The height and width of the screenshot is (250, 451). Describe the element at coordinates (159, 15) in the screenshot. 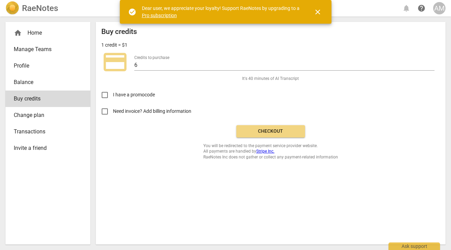

I see `a: Pro subscription` at that location.